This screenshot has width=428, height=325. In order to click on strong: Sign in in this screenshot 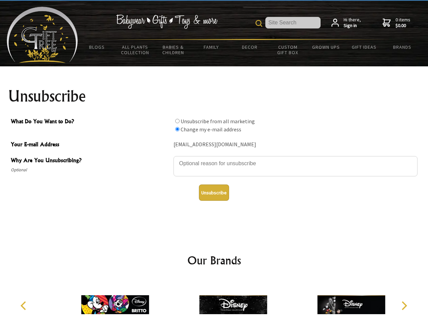, I will do `click(352, 26)`.